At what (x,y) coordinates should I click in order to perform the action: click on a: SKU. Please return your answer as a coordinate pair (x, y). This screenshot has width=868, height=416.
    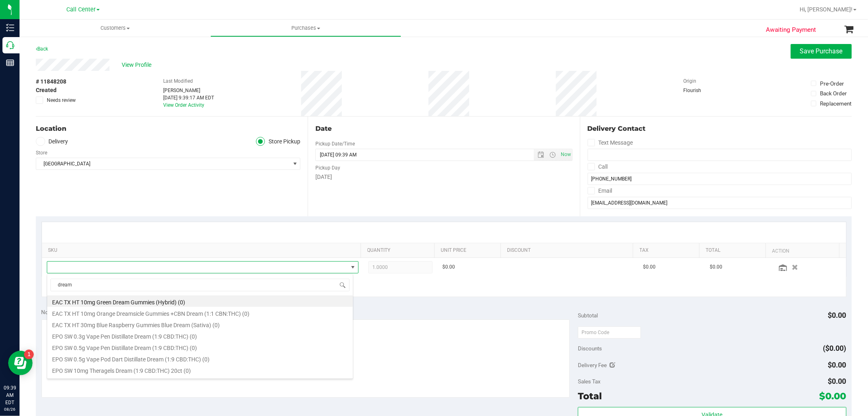
    Looking at the image, I should click on (203, 250).